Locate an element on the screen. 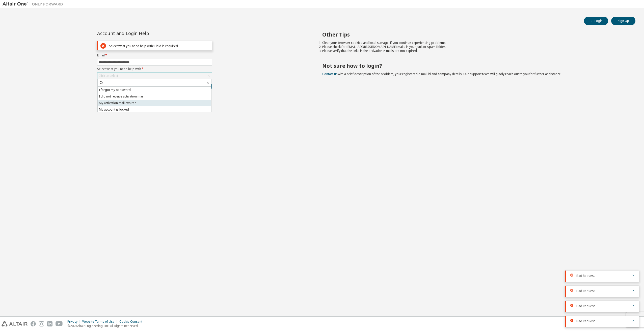 The image size is (644, 331). h2: Other Tips is located at coordinates (475, 35).